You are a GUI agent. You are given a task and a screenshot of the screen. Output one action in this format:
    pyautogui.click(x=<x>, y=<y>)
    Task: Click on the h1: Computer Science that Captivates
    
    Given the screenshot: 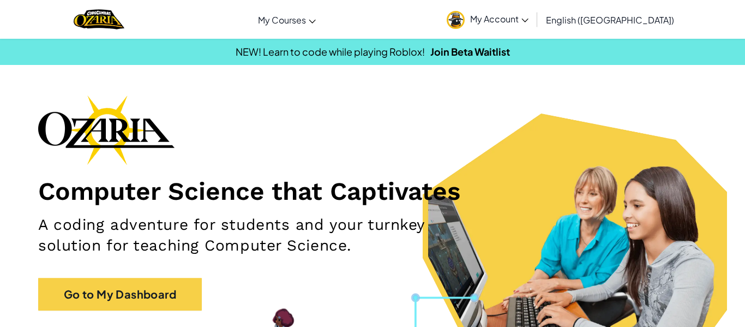 What is the action you would take?
    pyautogui.click(x=373, y=191)
    